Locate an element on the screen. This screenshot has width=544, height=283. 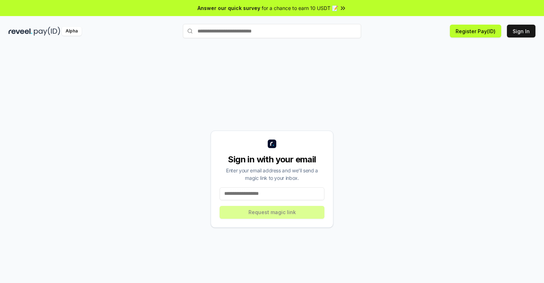
img: reveel_dark is located at coordinates (20, 31).